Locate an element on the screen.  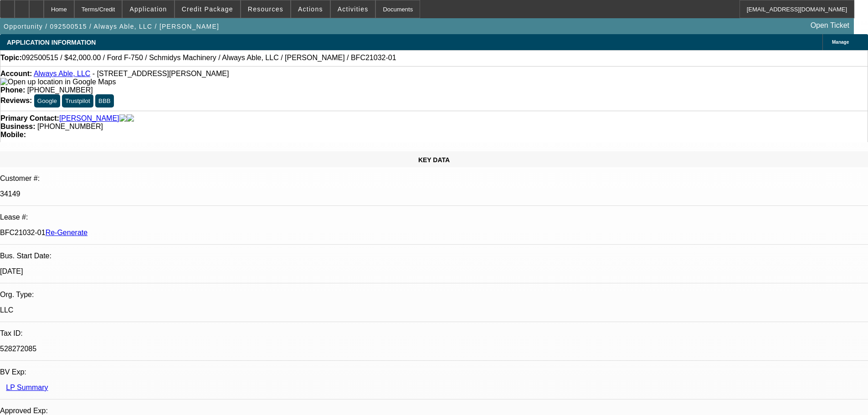
span: APPLICATION INFORMATION is located at coordinates (51, 42).